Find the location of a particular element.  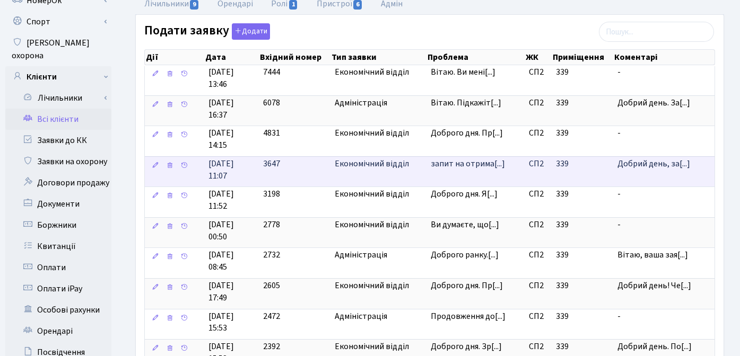

a: Орендарі is located at coordinates (58, 331).